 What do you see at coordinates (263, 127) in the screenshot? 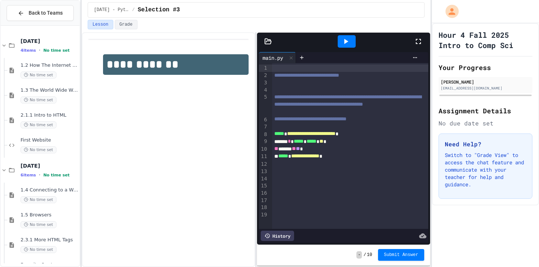
I see `div: 7` at bounding box center [263, 127].